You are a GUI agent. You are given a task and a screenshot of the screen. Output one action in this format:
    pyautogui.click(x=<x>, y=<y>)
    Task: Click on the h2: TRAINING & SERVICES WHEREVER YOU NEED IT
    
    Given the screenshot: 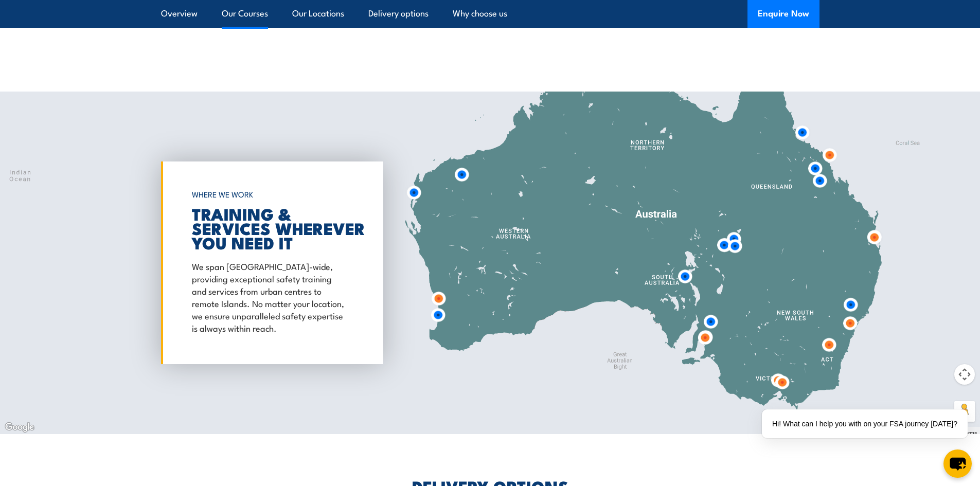 What is the action you would take?
    pyautogui.click(x=269, y=228)
    